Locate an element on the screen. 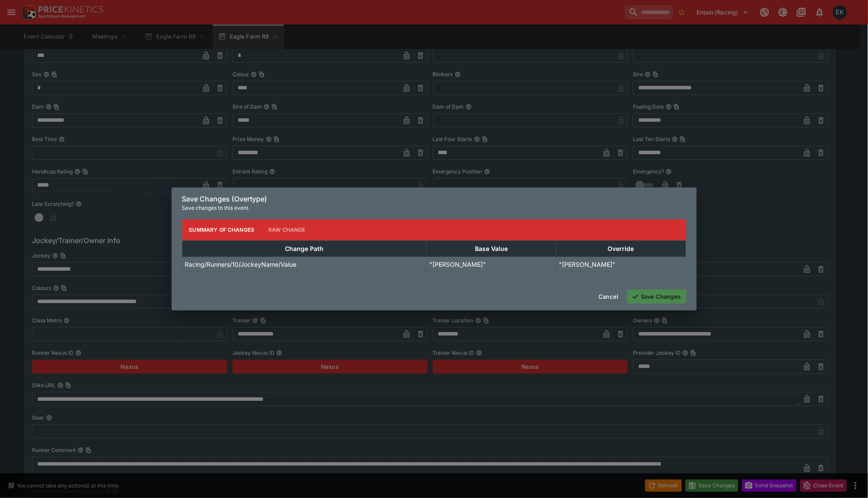 This screenshot has height=498, width=868. button: Summary of Changes is located at coordinates (222, 230).